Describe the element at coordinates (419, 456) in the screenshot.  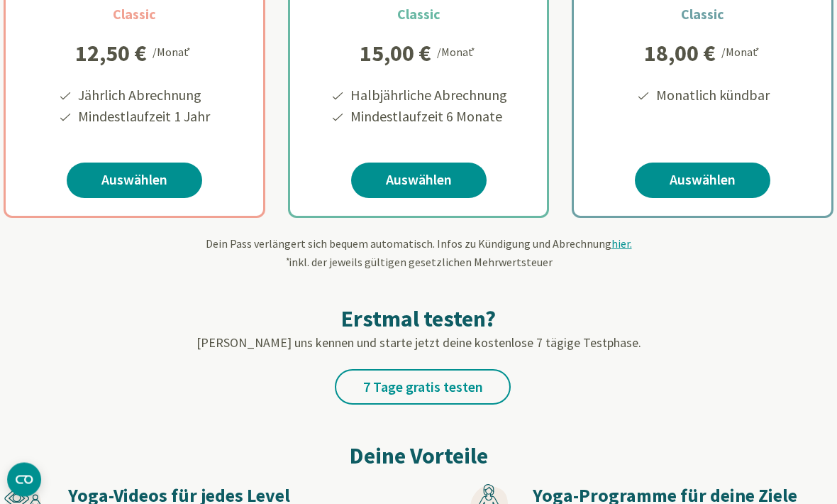
I see `h2: Deine Vorteile` at that location.